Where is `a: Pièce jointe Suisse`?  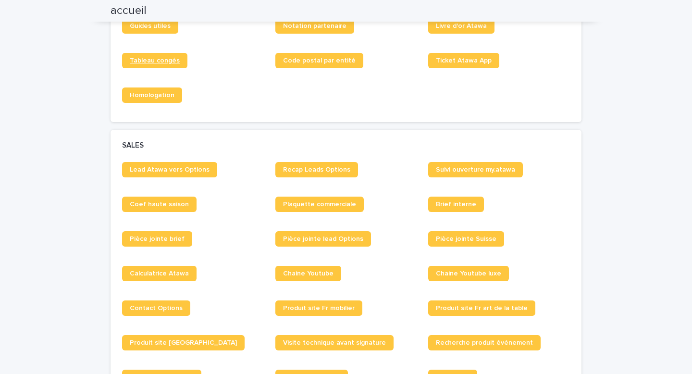
a: Pièce jointe Suisse is located at coordinates (466, 239).